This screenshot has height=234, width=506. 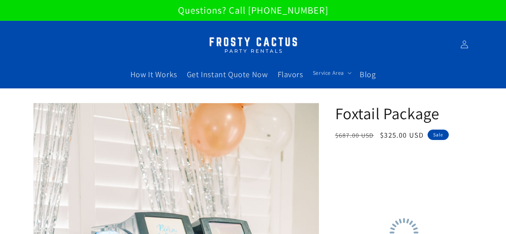 I want to click on s: $687.00 USD, so click(x=355, y=135).